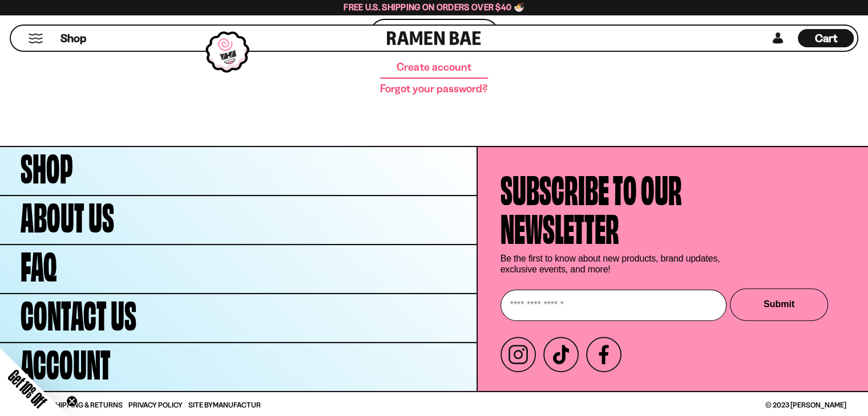 This screenshot has height=416, width=868. Describe the element at coordinates (613, 305) in the screenshot. I see `input: Enter your email` at that location.